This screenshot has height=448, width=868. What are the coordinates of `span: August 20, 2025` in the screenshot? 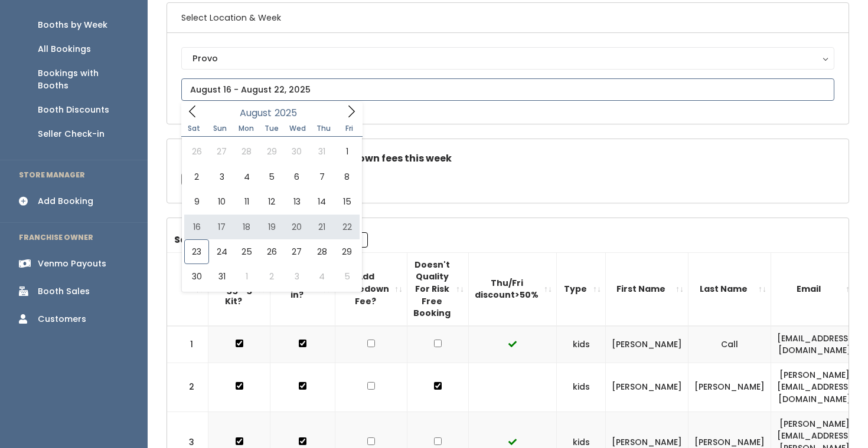 It's located at (297, 227).